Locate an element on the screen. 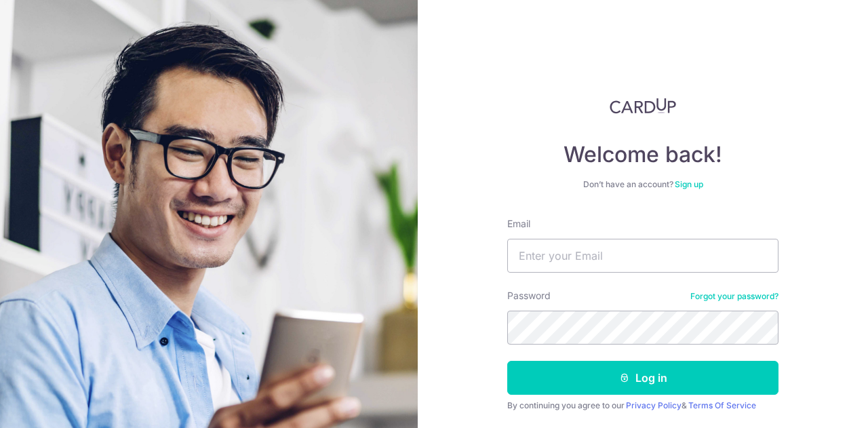  img: CardUp Logo is located at coordinates (642, 106).